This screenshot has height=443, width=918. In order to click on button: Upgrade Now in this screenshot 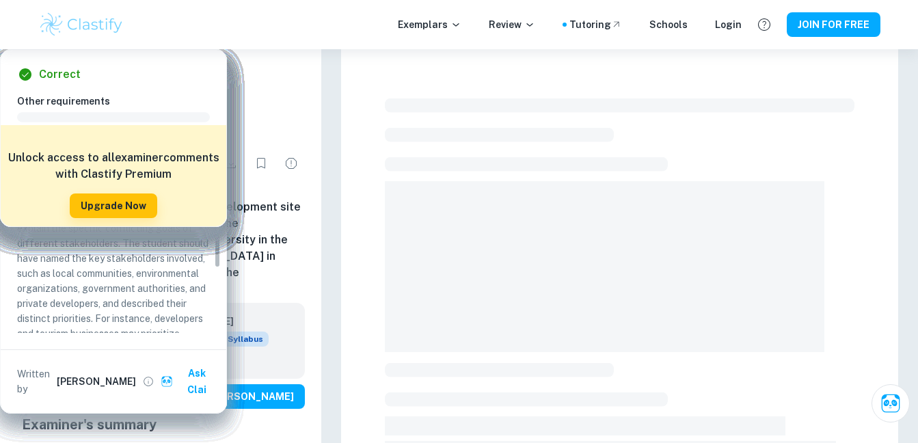, I will do `click(113, 206)`.